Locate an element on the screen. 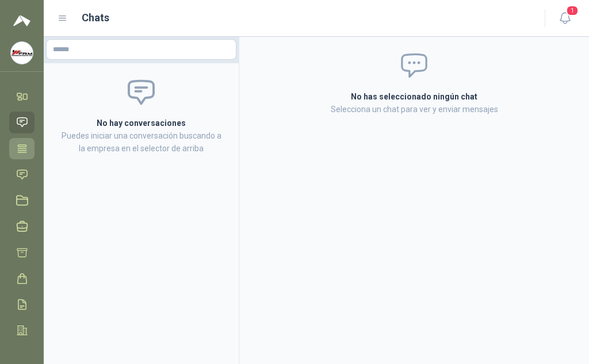  button: 1 is located at coordinates (565, 18).